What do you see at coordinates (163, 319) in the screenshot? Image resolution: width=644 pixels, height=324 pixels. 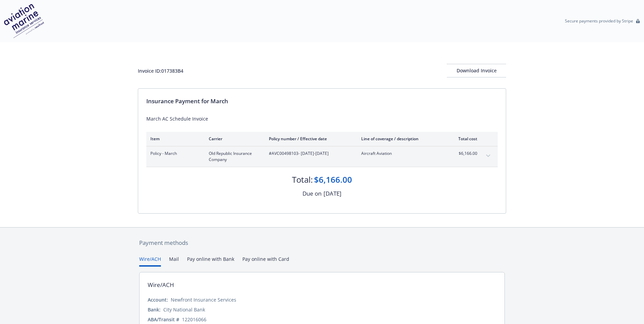 I see `div: ABA/Transit #` at bounding box center [163, 319].